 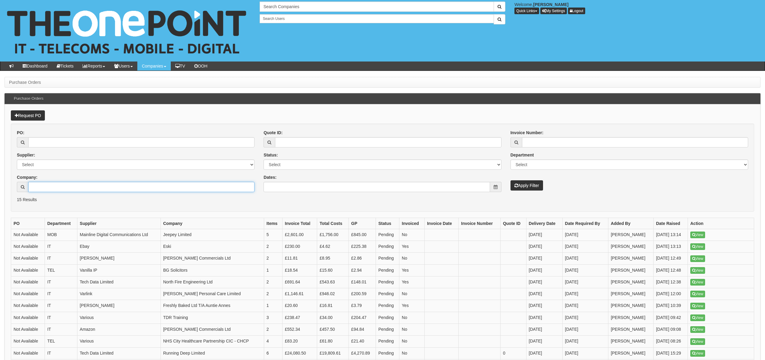 I want to click on input: Search Users, so click(x=377, y=19).